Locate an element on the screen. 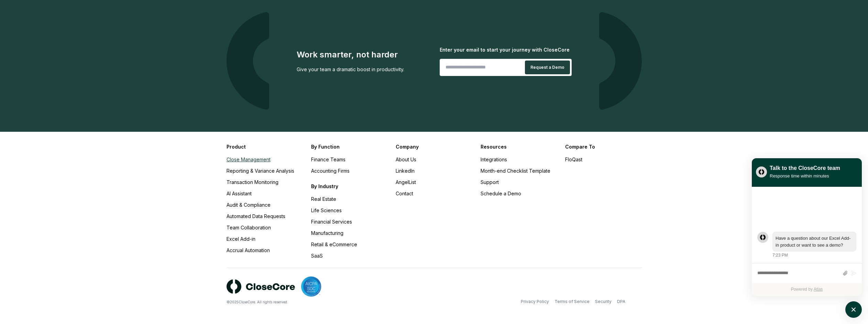 This screenshot has height=324, width=868. h3: By Industry is located at coordinates (349, 186).